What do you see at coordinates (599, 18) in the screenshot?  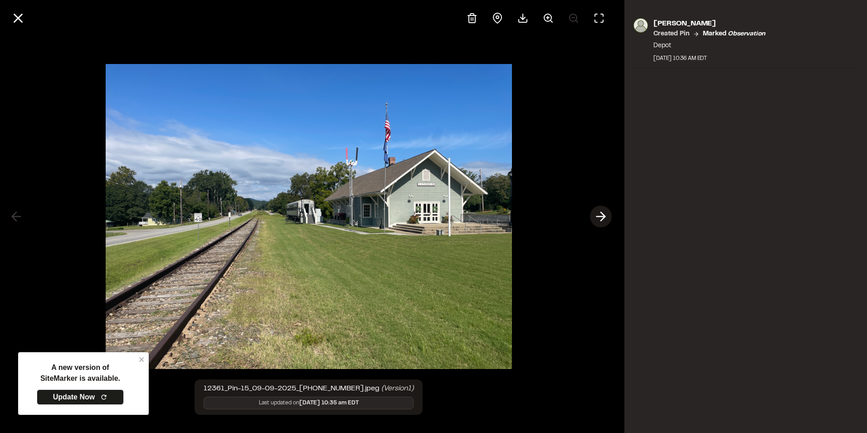 I see `button: Toggle Fullscreen` at bounding box center [599, 18].